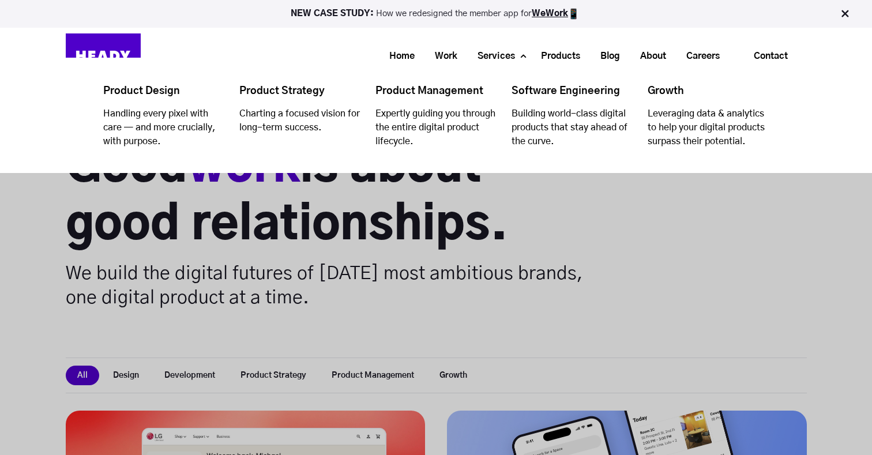  What do you see at coordinates (556, 56) in the screenshot?
I see `a: Products` at bounding box center [556, 56].